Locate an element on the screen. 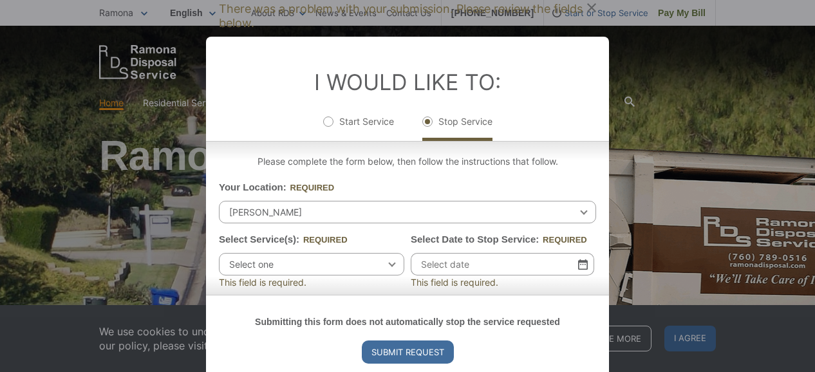 The width and height of the screenshot is (815, 372). label: I Would Like To: is located at coordinates (408, 82).